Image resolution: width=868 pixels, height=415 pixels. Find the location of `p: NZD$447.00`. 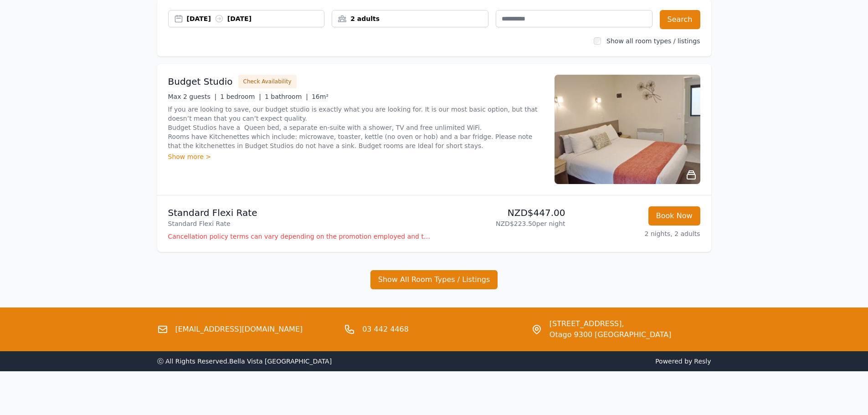

p: NZD$447.00 is located at coordinates (501, 213).